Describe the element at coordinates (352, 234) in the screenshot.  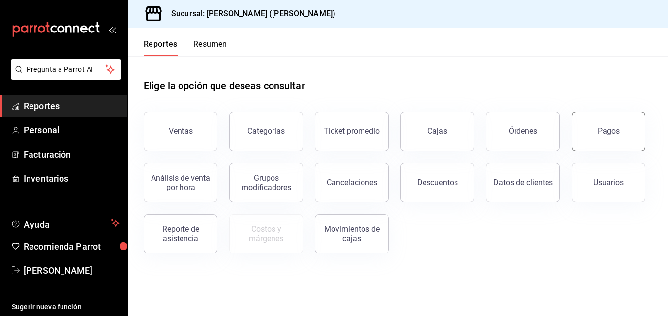
I see `button: Movimientos de cajas` at that location.